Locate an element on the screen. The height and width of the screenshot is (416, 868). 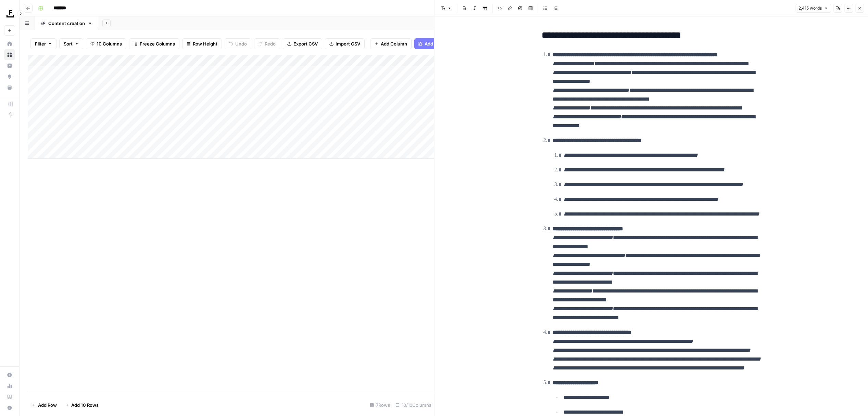
button: Row Height is located at coordinates (202, 44).